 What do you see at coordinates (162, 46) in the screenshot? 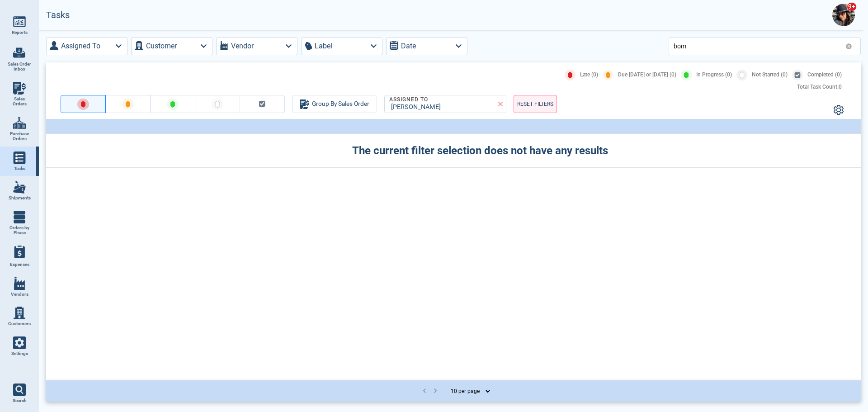
I see `label: Customer` at bounding box center [162, 46].